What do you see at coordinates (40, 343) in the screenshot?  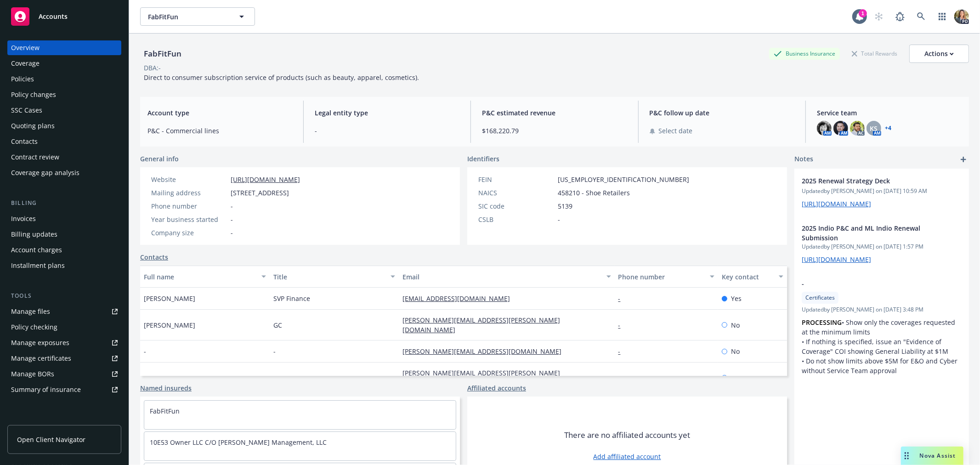 I see `div: Manage exposures` at bounding box center [40, 343].